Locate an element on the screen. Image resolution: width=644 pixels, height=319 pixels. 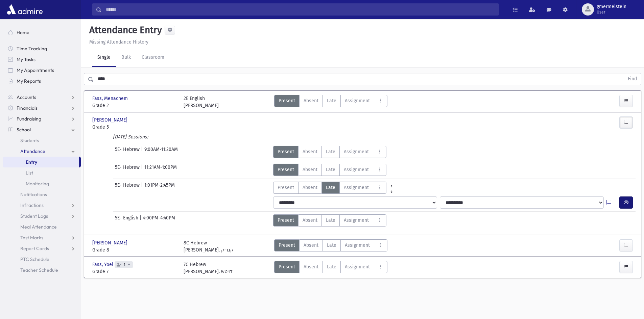
span: 4:00PM-4:40PM is located at coordinates (159, 221).